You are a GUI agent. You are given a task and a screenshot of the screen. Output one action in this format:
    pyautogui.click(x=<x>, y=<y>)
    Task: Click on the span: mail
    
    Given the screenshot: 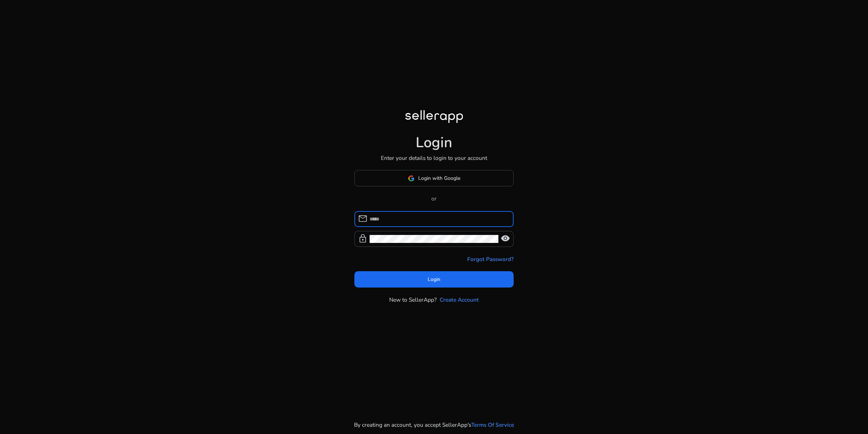 What is the action you would take?
    pyautogui.click(x=363, y=219)
    